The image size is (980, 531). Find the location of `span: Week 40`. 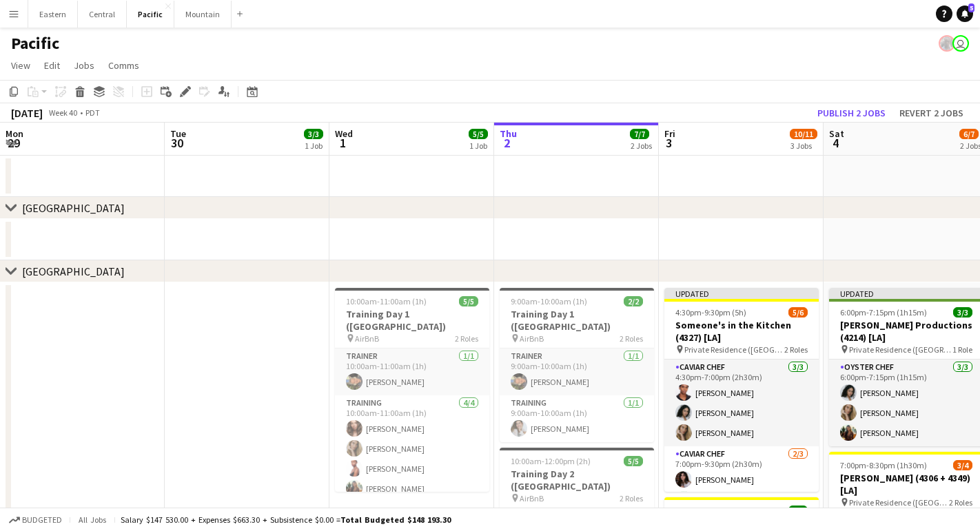

span: Week 40 is located at coordinates (63, 113).